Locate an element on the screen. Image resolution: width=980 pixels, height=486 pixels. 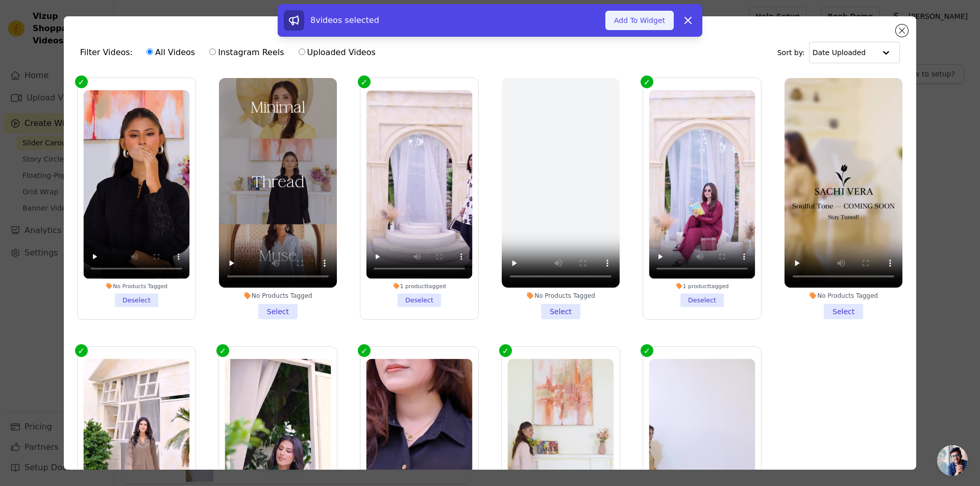
label: All Videos is located at coordinates (170, 53).